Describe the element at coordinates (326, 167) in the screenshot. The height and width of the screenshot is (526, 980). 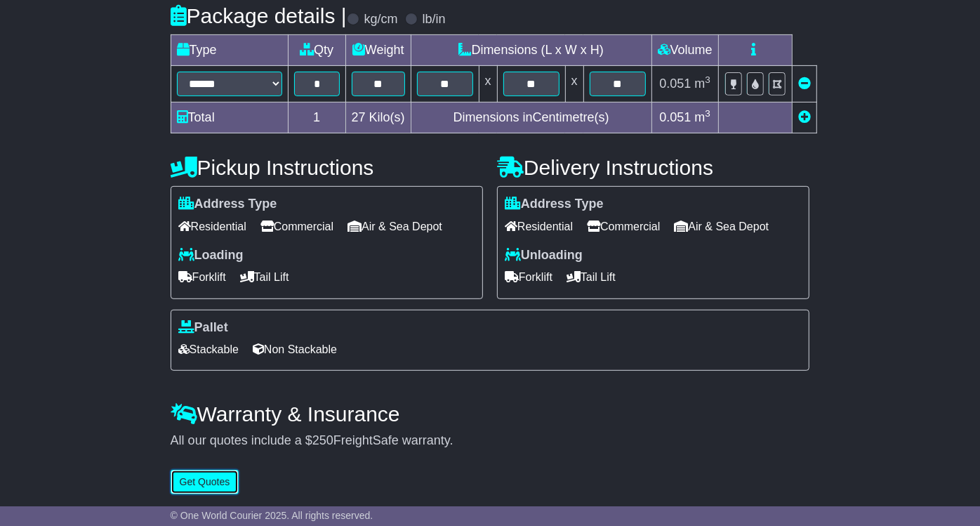
I see `h4: Pickup Instructions` at that location.